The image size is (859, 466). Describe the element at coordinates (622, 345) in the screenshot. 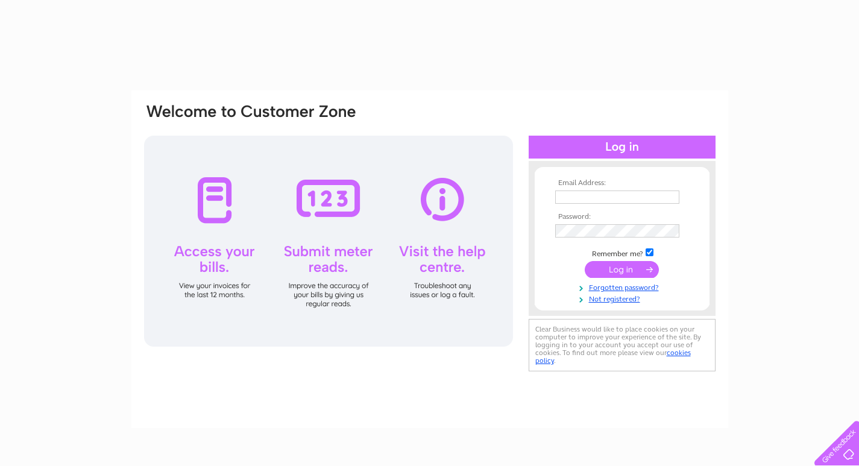

I see `div: Clear Business would like to place cookies on your computer to improve your experience of the sit...` at that location.